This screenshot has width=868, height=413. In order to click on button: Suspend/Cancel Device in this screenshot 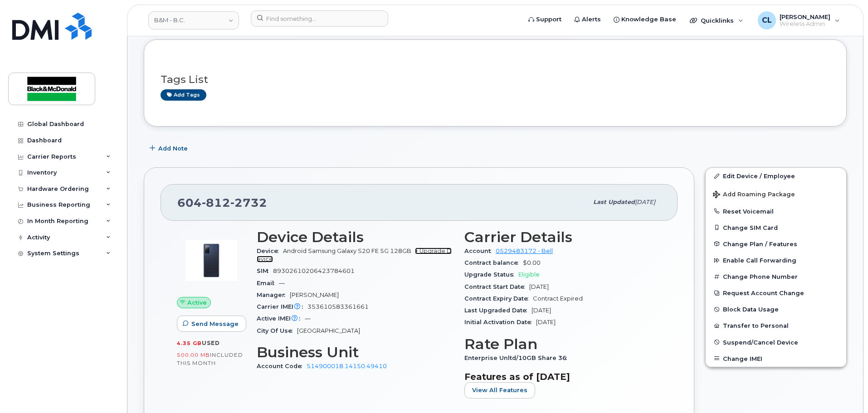, I will do `click(776, 342)`.